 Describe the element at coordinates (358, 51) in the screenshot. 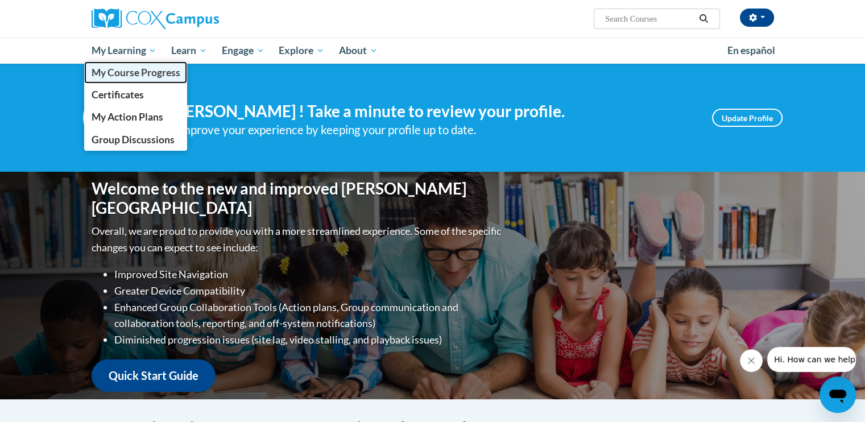

I see `a: About` at that location.